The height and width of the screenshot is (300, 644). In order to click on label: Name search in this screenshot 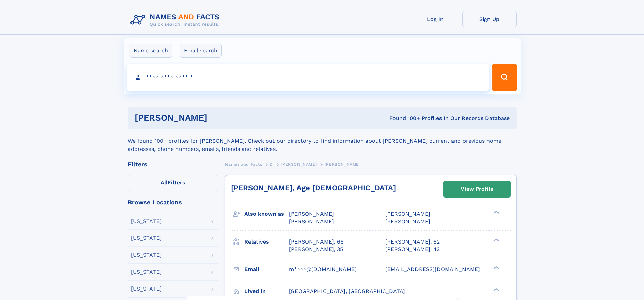, I will do `click(151, 51)`.